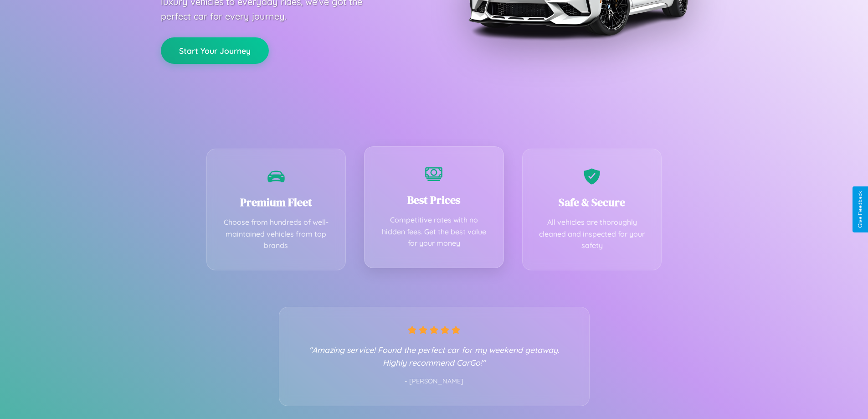  What do you see at coordinates (215, 50) in the screenshot?
I see `button: Start Your Journey` at bounding box center [215, 50].